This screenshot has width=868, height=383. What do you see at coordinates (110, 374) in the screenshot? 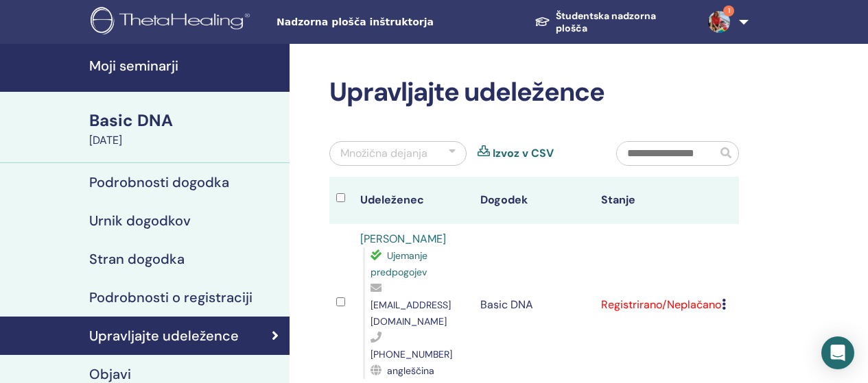
I see `h4: Objavi` at bounding box center [110, 374].